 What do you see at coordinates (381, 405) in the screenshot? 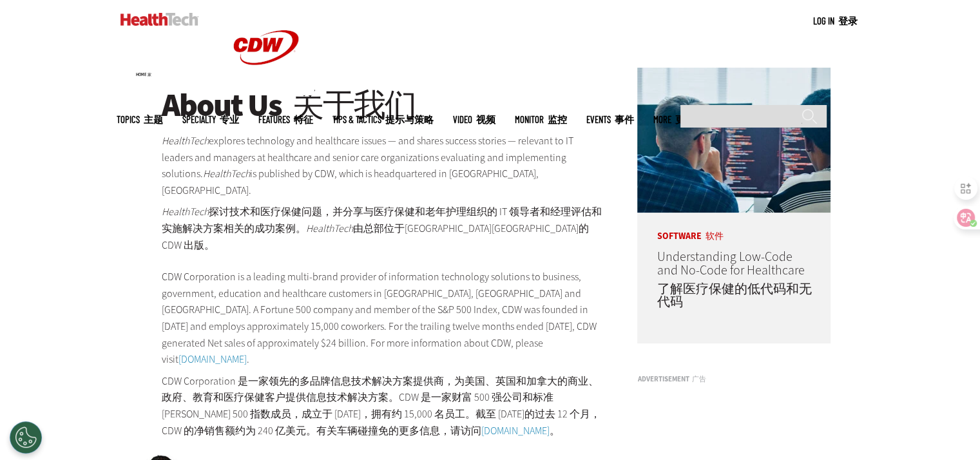
I see `font: CDW Corporation 是一家领先的多品牌信息技术解决方案提供商，为美国、英国和加拿大的商业、政府、教育和医疗保健客户提供信息技术解决方案。CDW 是一家财富 500 强公司和标准[PE...` at bounding box center [381, 405].